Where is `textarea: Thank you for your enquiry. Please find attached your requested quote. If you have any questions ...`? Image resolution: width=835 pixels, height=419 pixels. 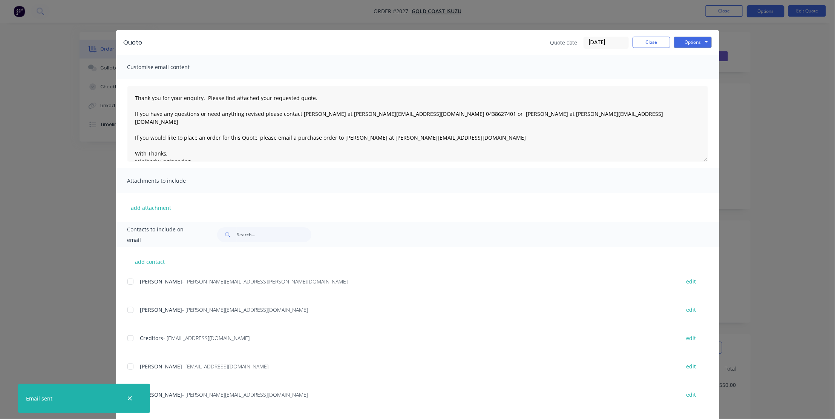
textarea: Thank you for your enquiry. Please find attached your requested quote. If you have any questions ... is located at coordinates (418, 124).